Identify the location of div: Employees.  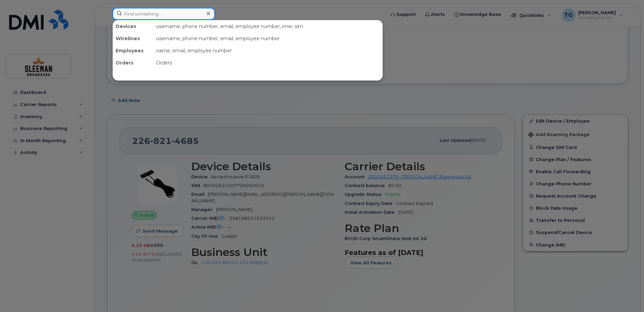
(133, 51).